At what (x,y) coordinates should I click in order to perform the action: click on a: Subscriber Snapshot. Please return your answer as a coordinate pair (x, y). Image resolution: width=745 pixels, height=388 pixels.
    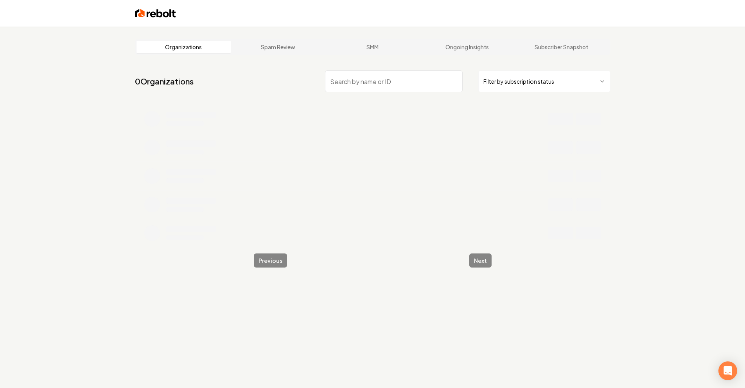
    Looking at the image, I should click on (561, 47).